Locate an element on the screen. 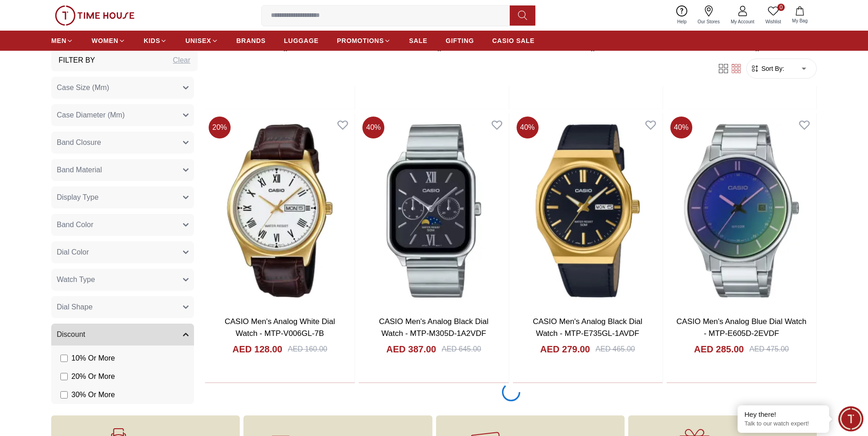  button: Display Type is located at coordinates (123, 197).